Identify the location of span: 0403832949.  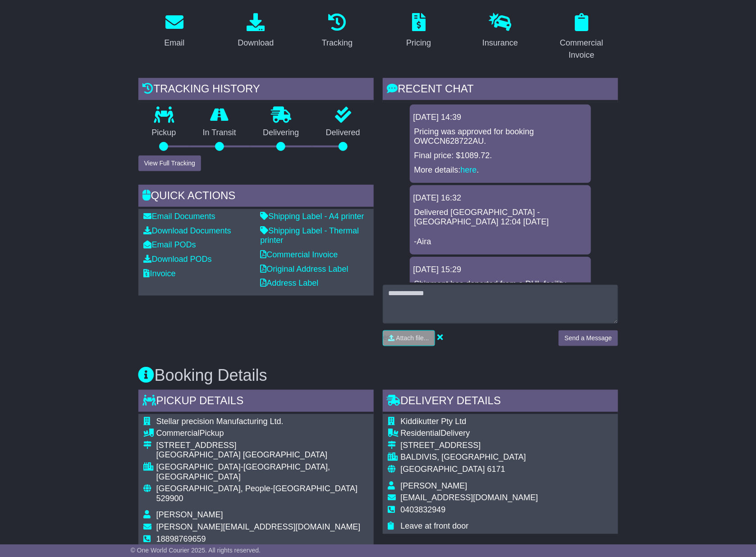
(423, 510).